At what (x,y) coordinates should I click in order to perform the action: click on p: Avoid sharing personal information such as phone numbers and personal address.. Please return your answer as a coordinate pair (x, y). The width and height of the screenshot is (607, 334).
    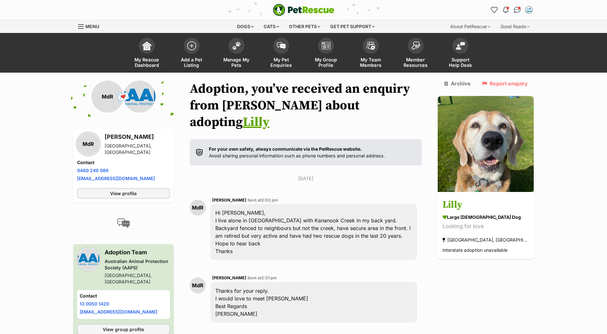
    Looking at the image, I should click on (297, 152).